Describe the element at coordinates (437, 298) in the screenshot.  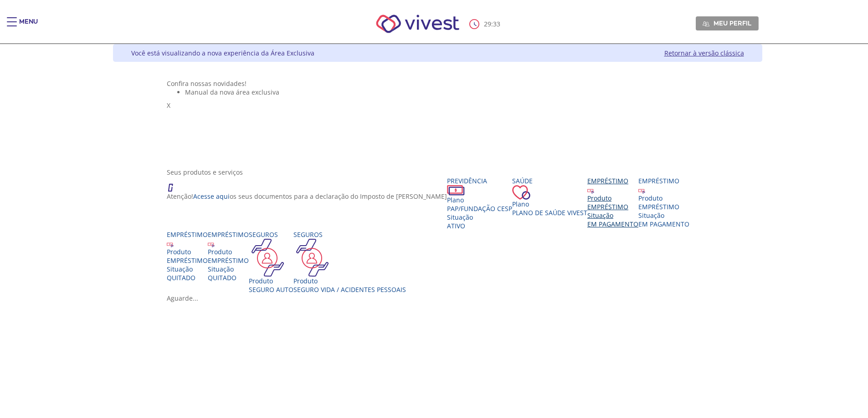
I see `div: Aguarde...` at that location.